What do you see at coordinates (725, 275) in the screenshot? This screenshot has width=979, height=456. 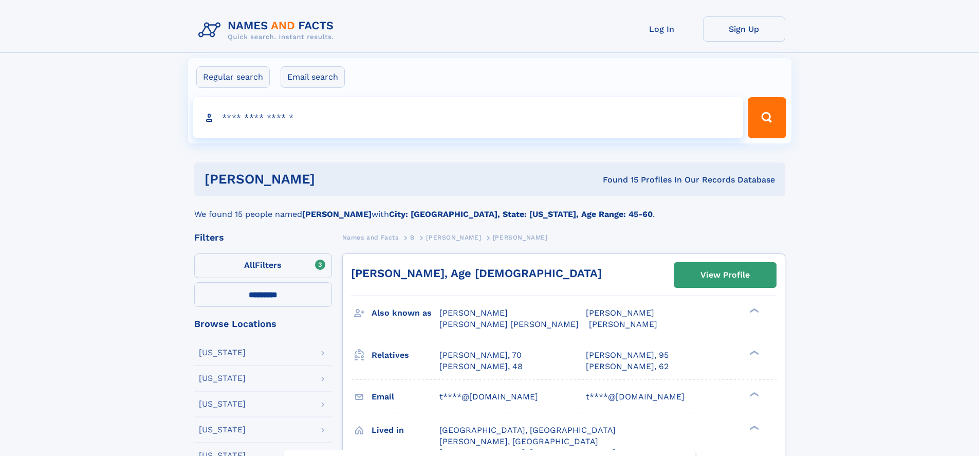 I see `a: View Profile` at bounding box center [725, 275].